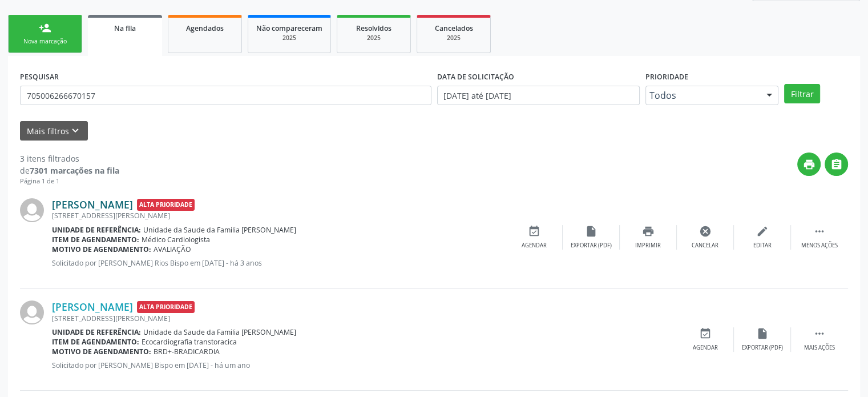  What do you see at coordinates (172, 249) in the screenshot?
I see `span: AVALIAÇÃO` at bounding box center [172, 249].